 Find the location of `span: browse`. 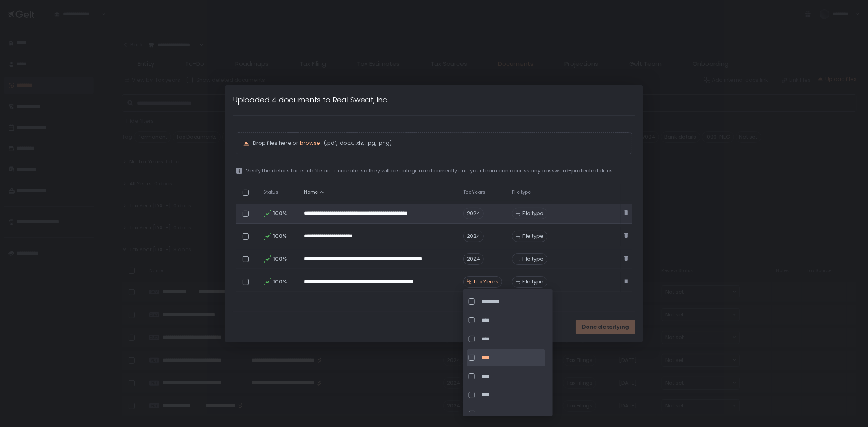

span: browse is located at coordinates (310, 143).